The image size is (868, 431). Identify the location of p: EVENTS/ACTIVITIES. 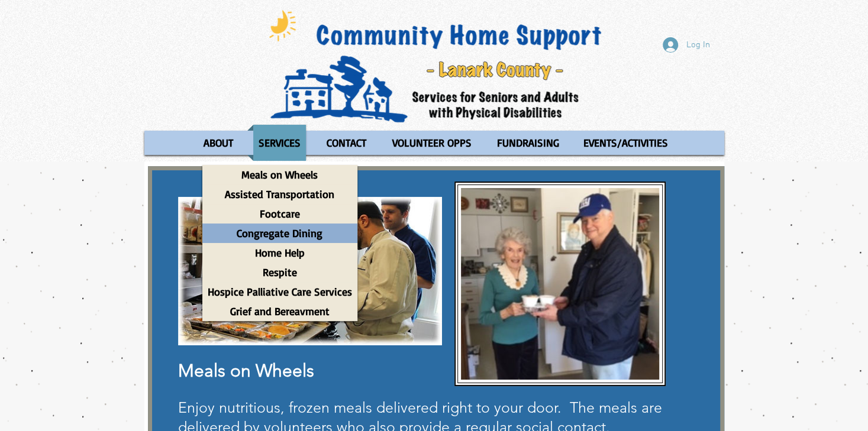
(626, 143).